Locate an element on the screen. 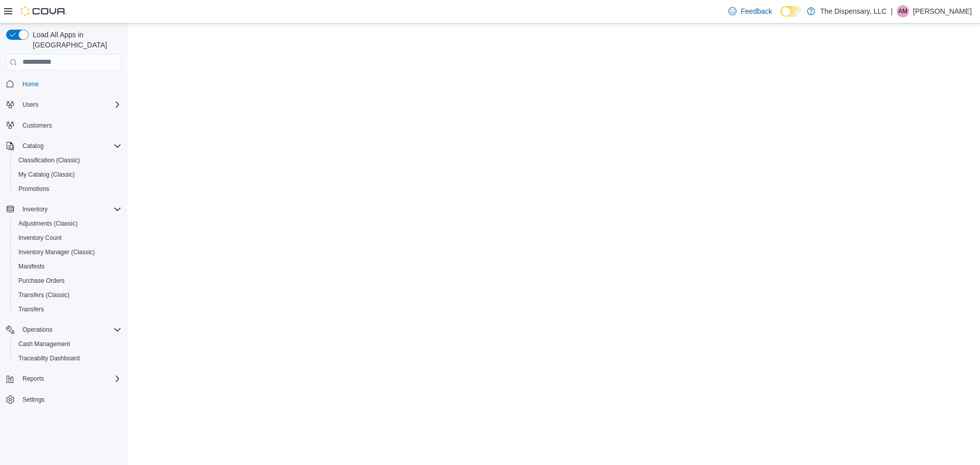 This screenshot has height=465, width=980. a: Transfers is located at coordinates (31, 309).